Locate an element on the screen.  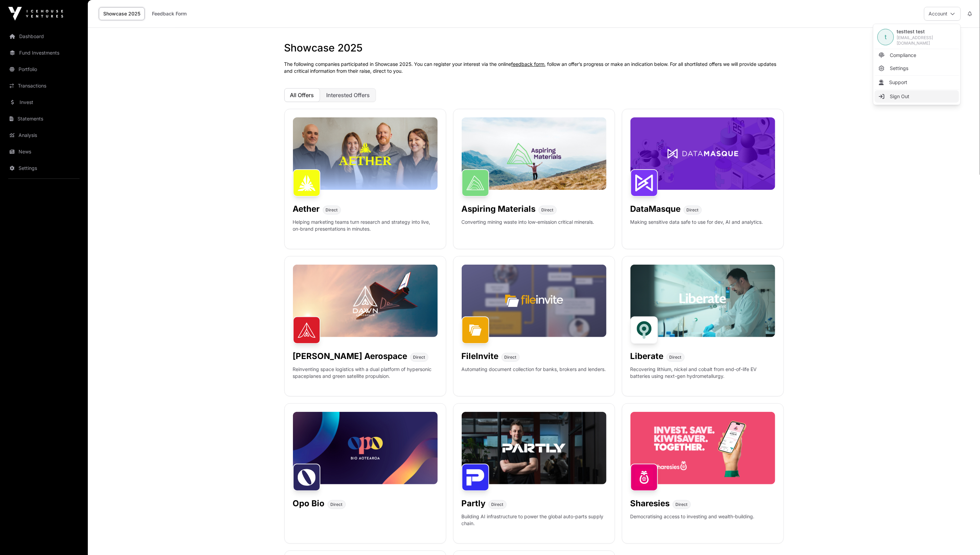
h1: Sharesies is located at coordinates (650, 504).